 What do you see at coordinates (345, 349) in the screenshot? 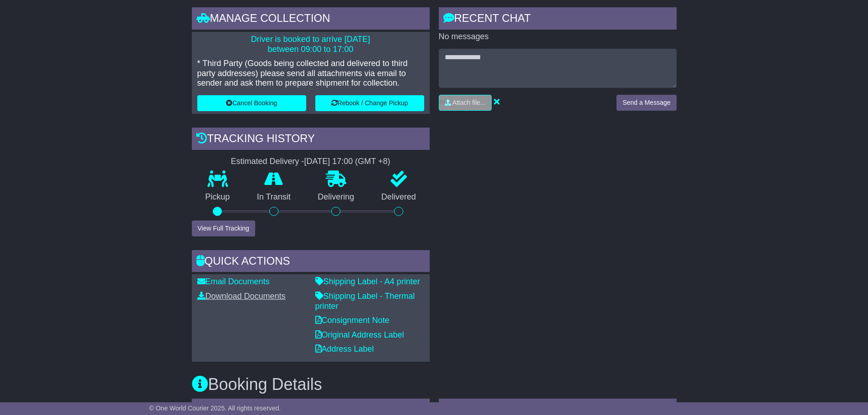
I see `a: Address Label` at bounding box center [345, 349].